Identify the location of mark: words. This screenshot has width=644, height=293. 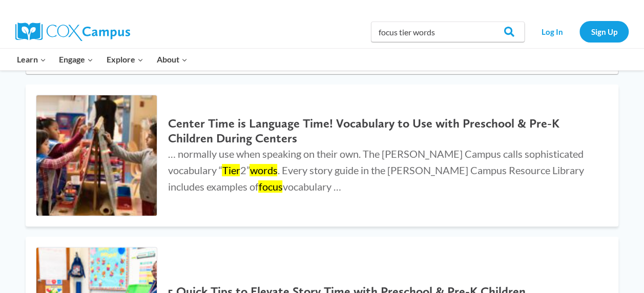
(264, 170).